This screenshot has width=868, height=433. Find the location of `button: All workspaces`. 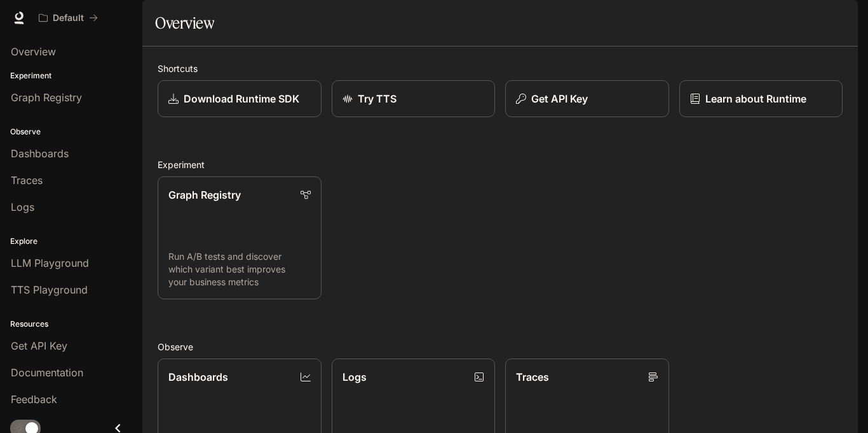

button: All workspaces is located at coordinates (68, 18).